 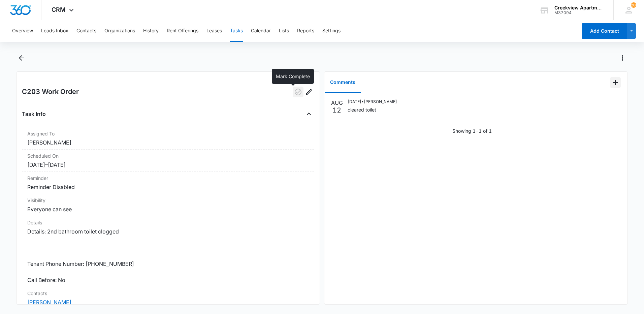 I want to click on h4: Task Info, so click(x=34, y=114).